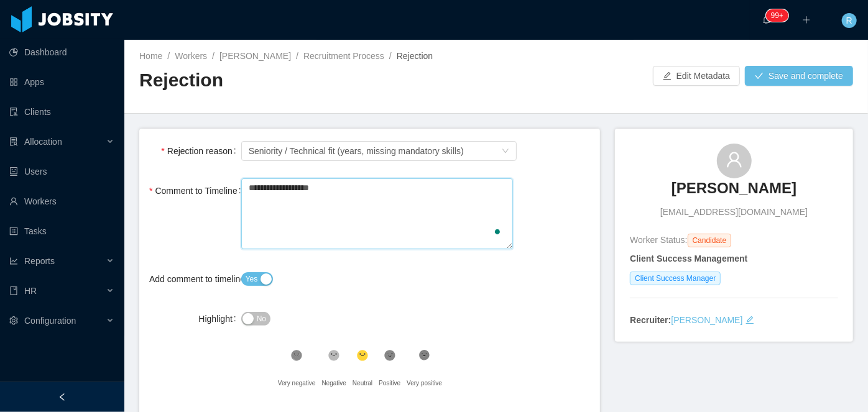 The image size is (868, 412). I want to click on a: Home, so click(150, 56).